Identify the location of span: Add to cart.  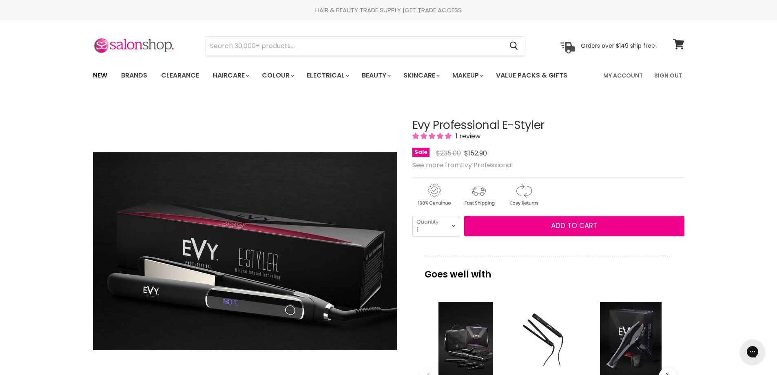
(574, 225).